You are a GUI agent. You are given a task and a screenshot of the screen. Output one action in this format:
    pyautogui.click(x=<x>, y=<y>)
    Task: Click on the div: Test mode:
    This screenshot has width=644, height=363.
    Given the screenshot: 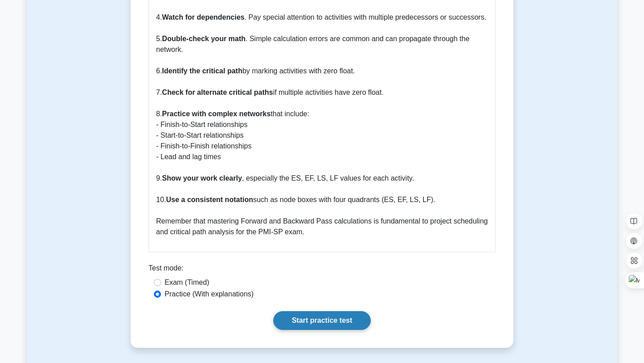 What is the action you would take?
    pyautogui.click(x=322, y=270)
    